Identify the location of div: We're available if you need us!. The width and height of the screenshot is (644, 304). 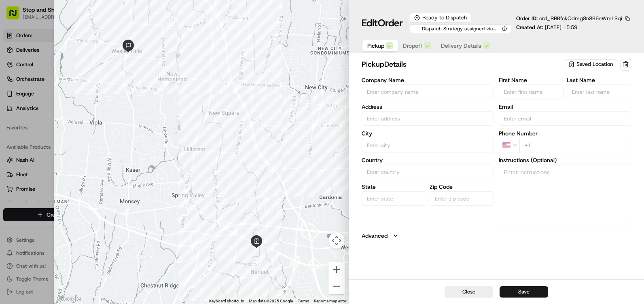
(65, 89).